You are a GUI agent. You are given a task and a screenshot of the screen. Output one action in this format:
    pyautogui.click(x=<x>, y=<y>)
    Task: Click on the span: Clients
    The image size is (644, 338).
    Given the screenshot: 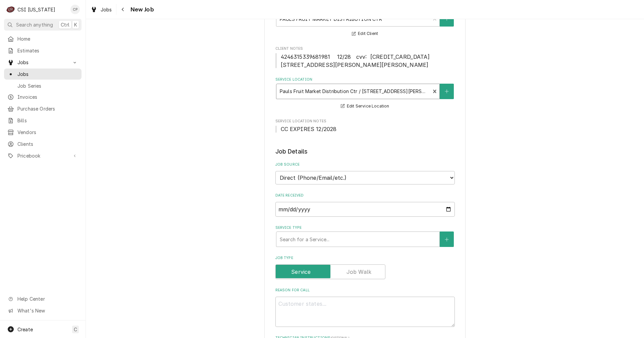 What is the action you would take?
    pyautogui.click(x=48, y=144)
    